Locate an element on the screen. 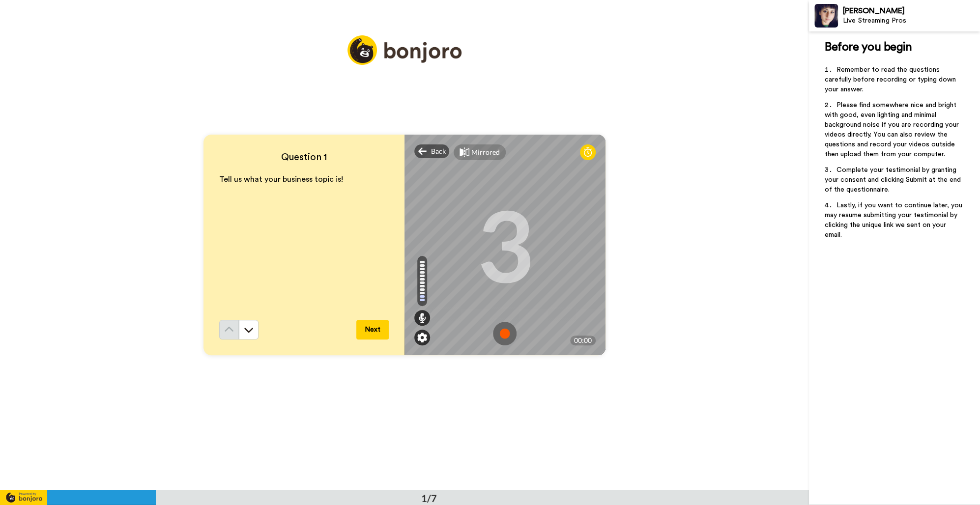 This screenshot has height=505, width=980. span: Please find somewhere nice and bright with good, even lighting and minimal background noise if yo... is located at coordinates (892, 130).